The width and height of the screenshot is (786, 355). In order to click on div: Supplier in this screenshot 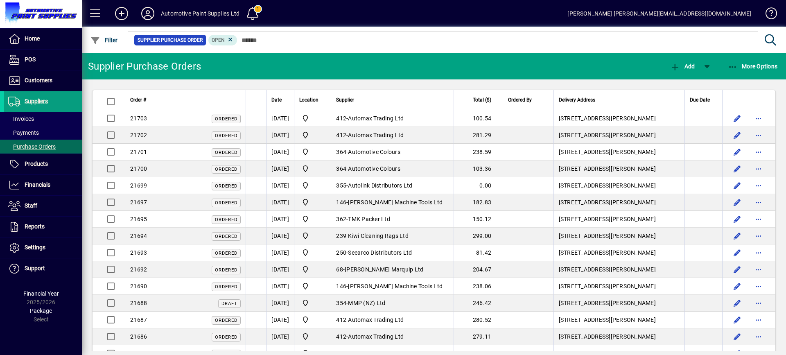, I will do `click(392, 100)`.